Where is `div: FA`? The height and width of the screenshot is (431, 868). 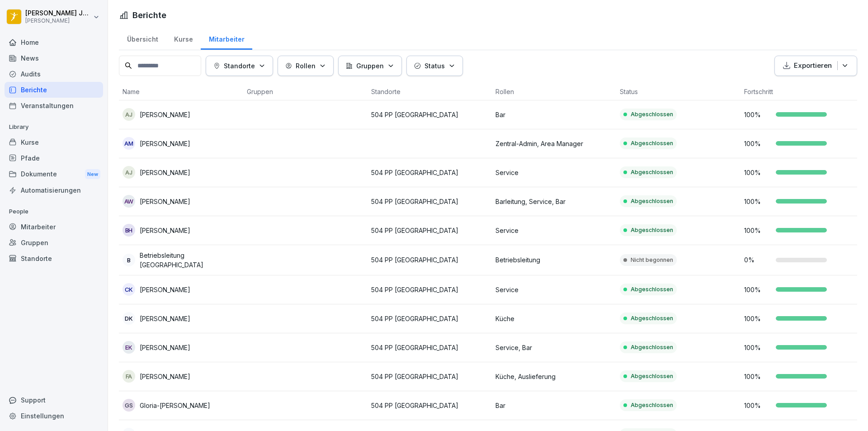
div: FA is located at coordinates (129, 376).